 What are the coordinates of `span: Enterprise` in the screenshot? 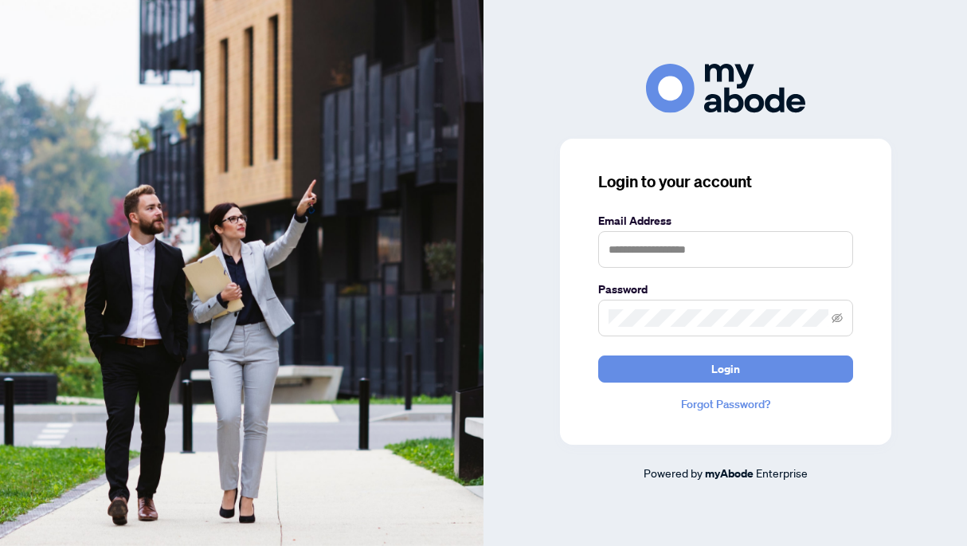 It's located at (781, 472).